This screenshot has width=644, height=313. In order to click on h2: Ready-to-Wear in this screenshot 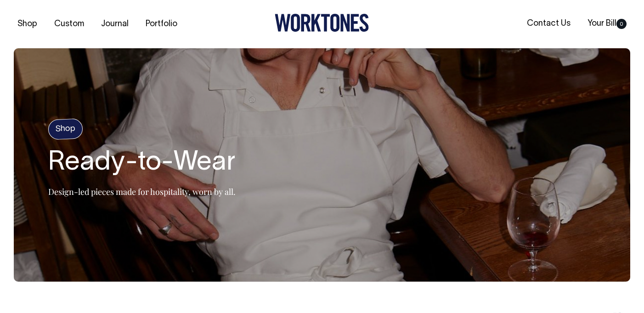, I will do `click(142, 163)`.